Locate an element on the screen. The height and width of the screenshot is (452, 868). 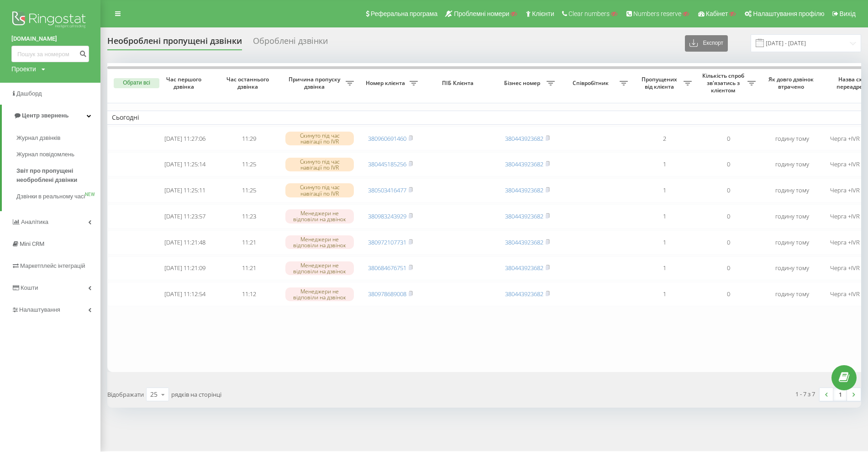
a: Журнал дзвінків is located at coordinates (59, 138).